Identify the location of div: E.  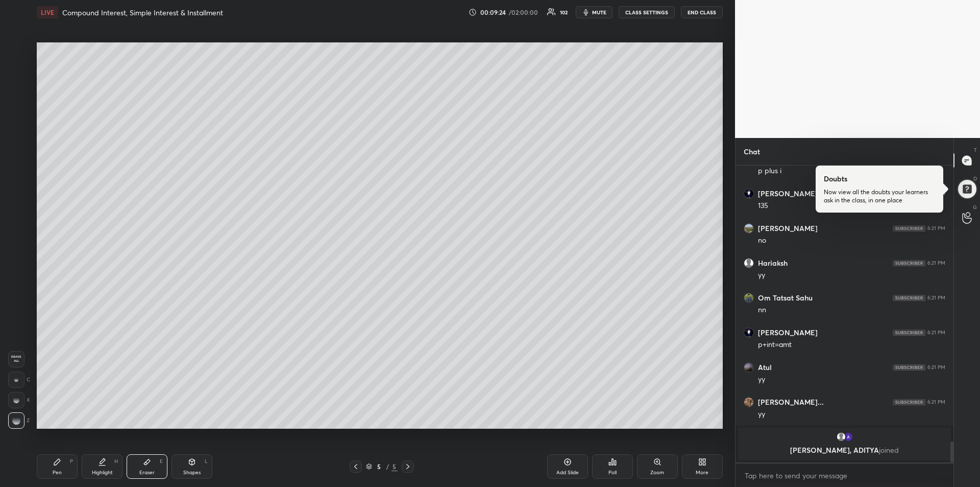
(161, 461).